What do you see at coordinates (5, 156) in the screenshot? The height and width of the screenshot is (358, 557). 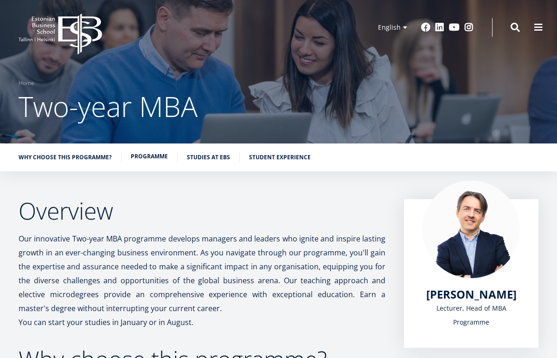 I see `input: Technology Innovation MBA` at bounding box center [5, 156].